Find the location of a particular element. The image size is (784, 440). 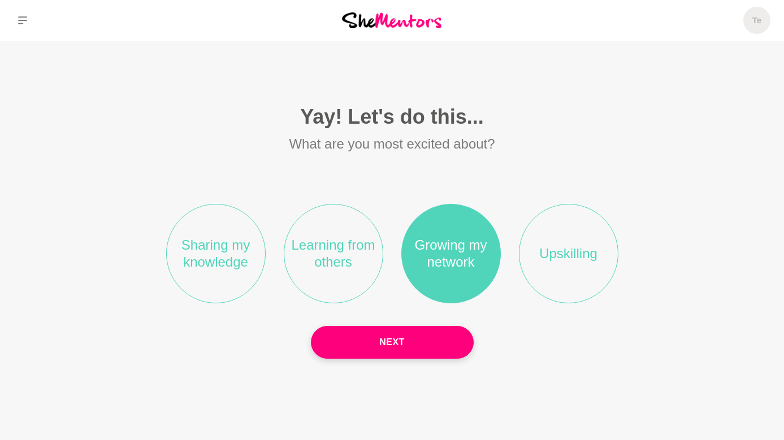

a: Te is located at coordinates (757, 20).